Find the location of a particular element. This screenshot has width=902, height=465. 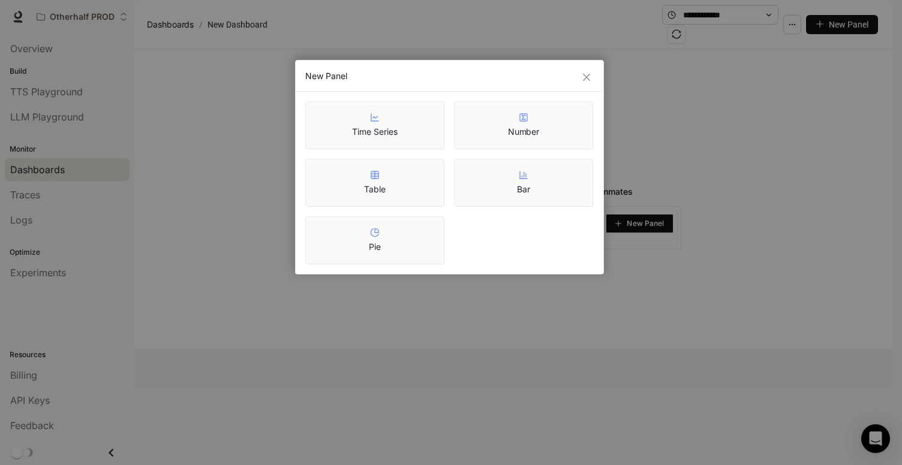

button: Close is located at coordinates (587, 77).